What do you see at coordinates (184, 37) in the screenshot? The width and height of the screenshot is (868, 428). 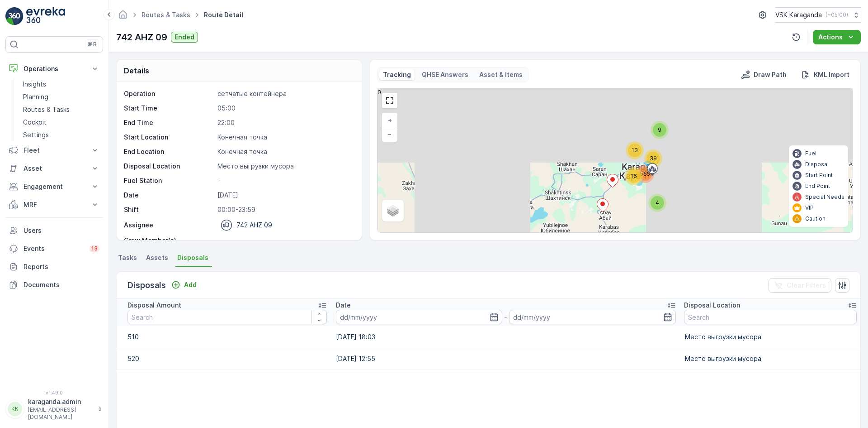 I see `p: Ended` at bounding box center [184, 37].